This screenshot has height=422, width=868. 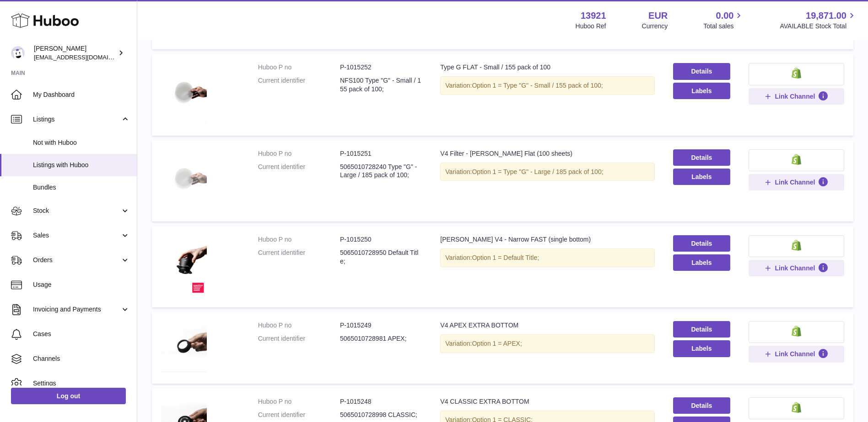 What do you see at coordinates (496, 344) in the screenshot?
I see `span: Option 1 = APEX;` at bounding box center [496, 344].